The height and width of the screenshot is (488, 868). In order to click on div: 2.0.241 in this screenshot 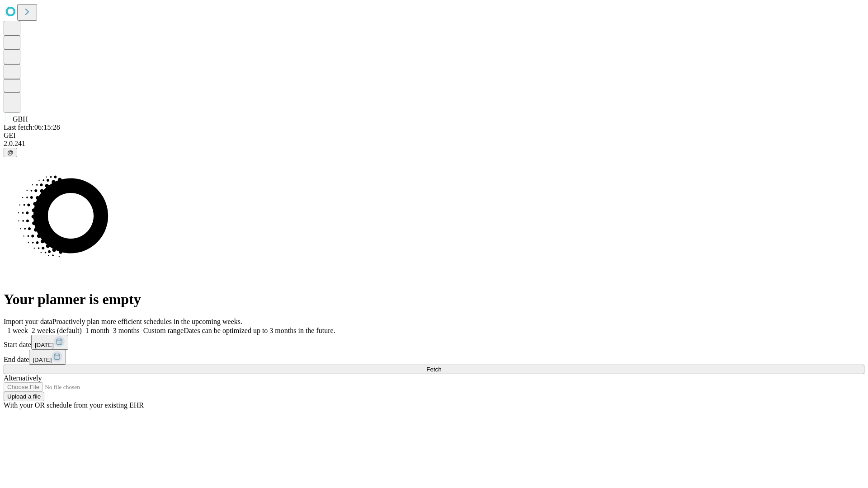, I will do `click(434, 144)`.